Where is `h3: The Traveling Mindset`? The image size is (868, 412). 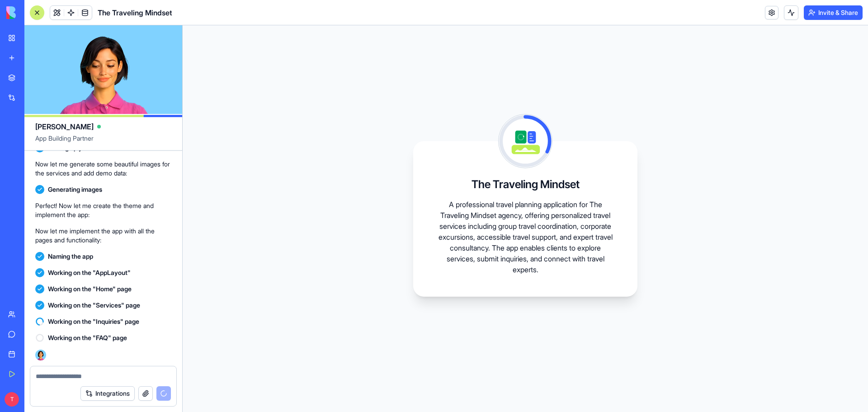 h3: The Traveling Mindset is located at coordinates (525, 184).